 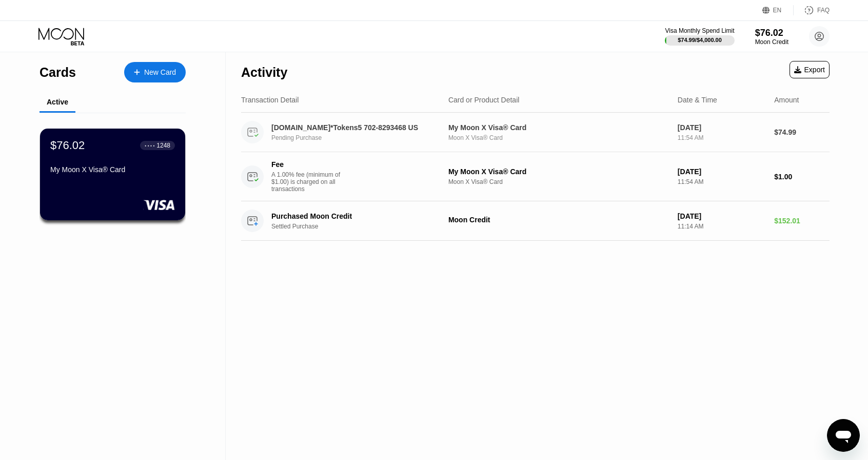 What do you see at coordinates (697, 100) in the screenshot?
I see `div: Date & Time` at bounding box center [697, 100].